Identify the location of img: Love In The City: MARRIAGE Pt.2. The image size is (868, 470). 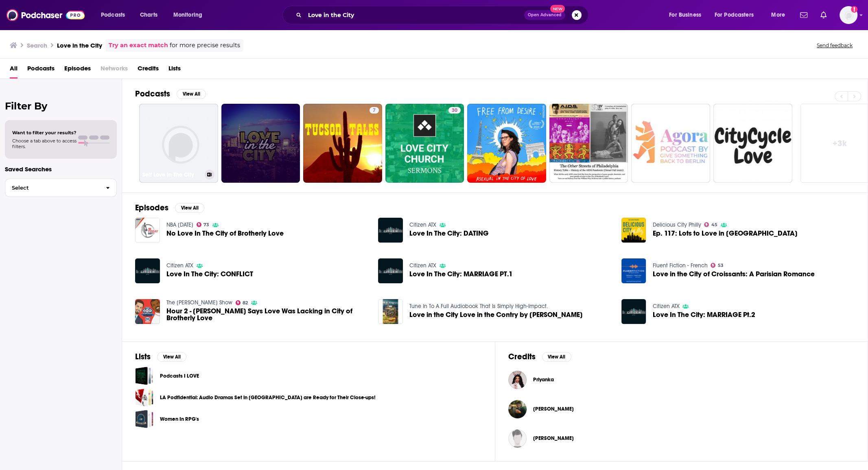
(633, 311).